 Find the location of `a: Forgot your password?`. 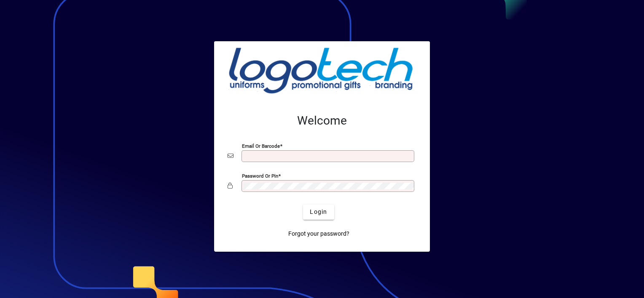

a: Forgot your password? is located at coordinates (319, 234).